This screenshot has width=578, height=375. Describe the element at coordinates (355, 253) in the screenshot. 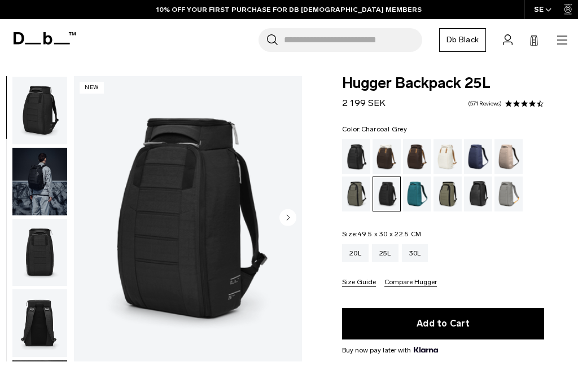

I see `a: 20L` at that location.